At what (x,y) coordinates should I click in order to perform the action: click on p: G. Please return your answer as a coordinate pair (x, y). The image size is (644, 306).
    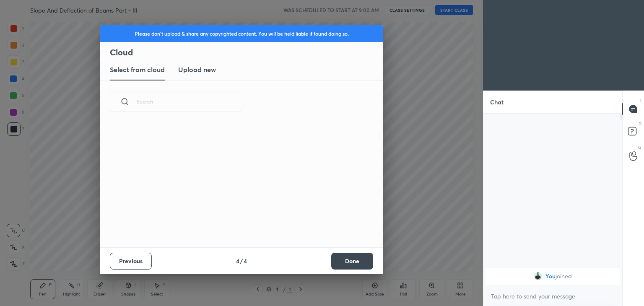
    Looking at the image, I should click on (640, 147).